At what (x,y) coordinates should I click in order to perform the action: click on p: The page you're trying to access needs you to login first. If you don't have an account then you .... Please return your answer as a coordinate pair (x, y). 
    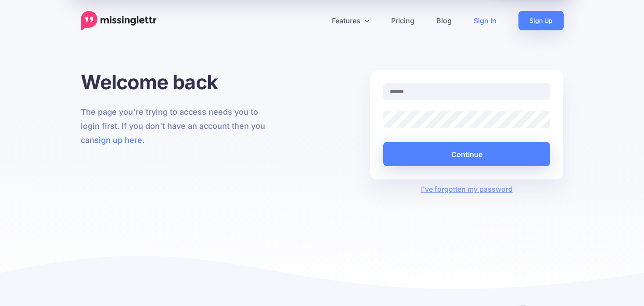
    Looking at the image, I should click on (177, 126).